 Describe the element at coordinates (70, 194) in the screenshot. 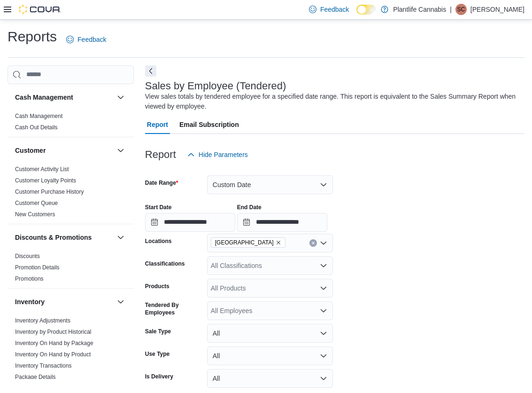

I see `div: Customer` at that location.